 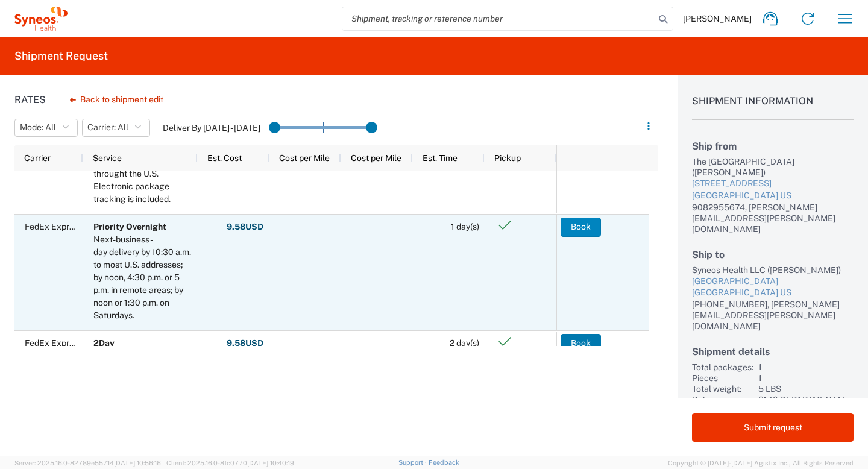 I want to click on span: Est. Cost, so click(x=224, y=158).